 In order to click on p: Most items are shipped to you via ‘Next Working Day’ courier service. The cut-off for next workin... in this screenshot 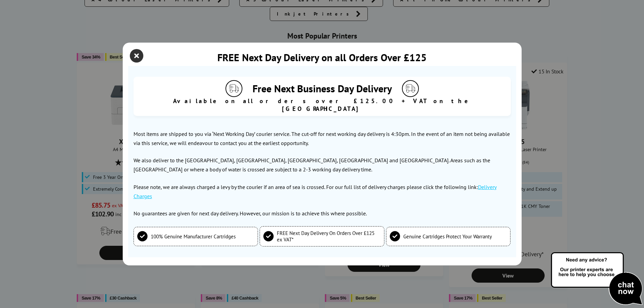, I will do `click(322, 139)`.